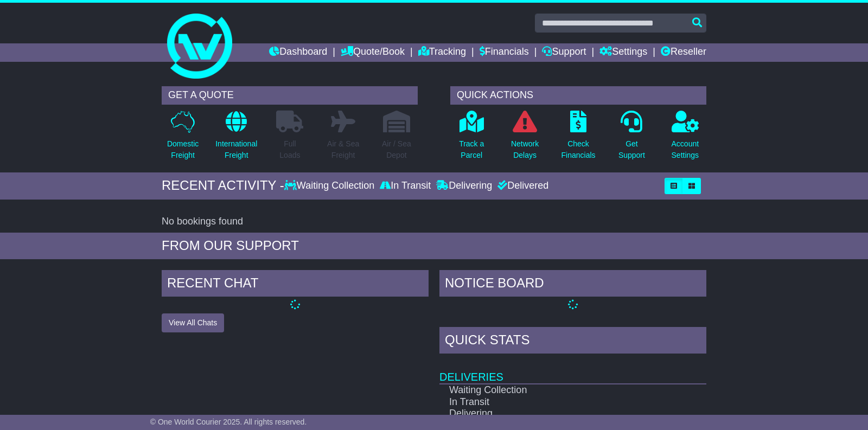  Describe the element at coordinates (524, 149) in the screenshot. I see `p: Network Delays` at that location.